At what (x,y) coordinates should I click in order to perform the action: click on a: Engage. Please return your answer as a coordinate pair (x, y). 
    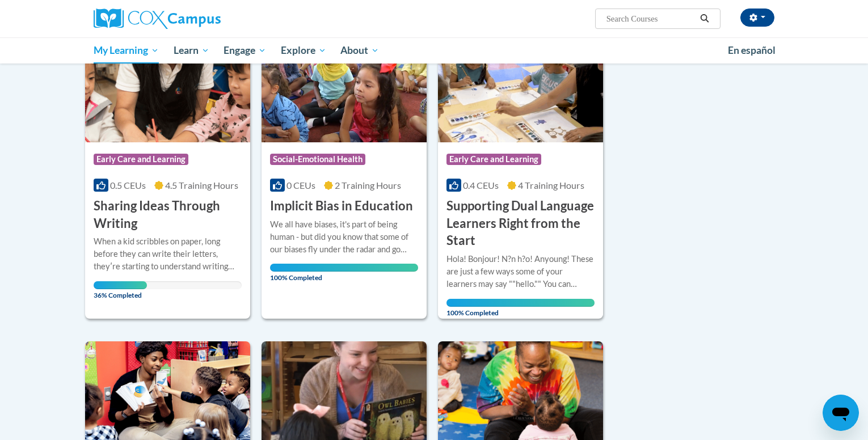
    Looking at the image, I should click on (245, 50).